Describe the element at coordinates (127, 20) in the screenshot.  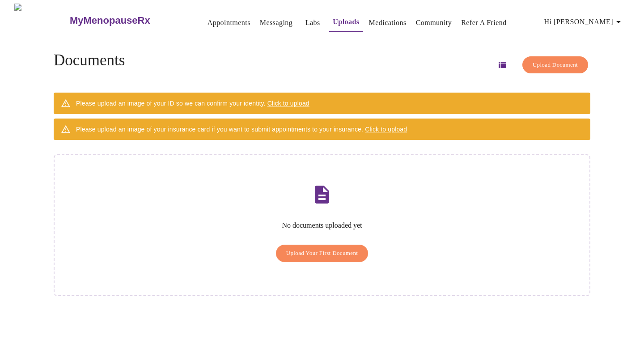
I see `a: MyMenopauseRx` at that location.